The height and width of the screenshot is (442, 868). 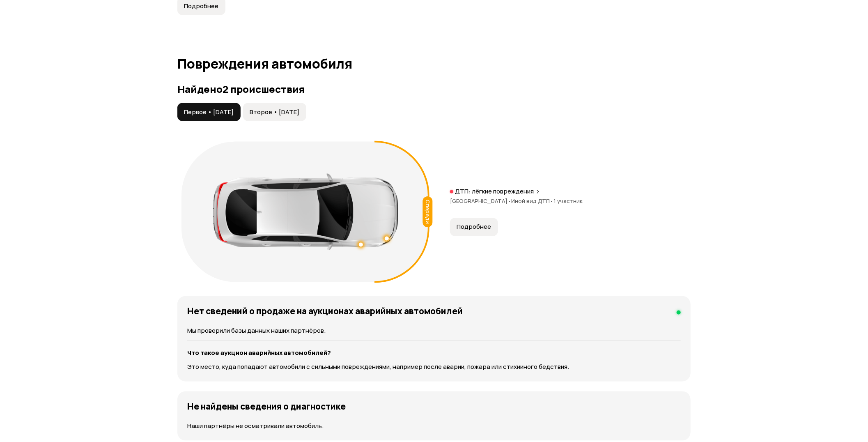 What do you see at coordinates (259, 353) in the screenshot?
I see `strong: Что такое аукцион аварийных автомобилей?` at bounding box center [259, 353].